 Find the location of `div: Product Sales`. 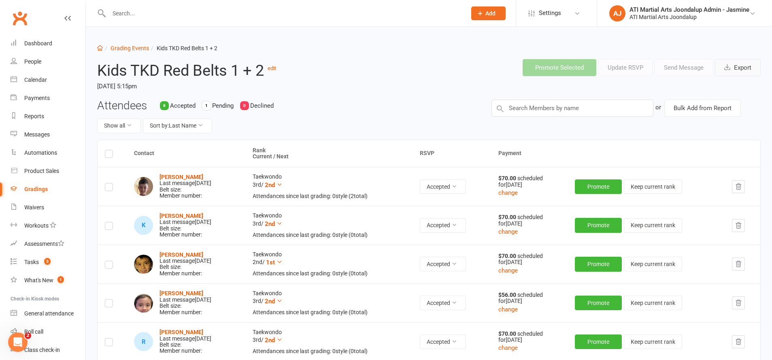

div: Product Sales is located at coordinates (42, 171).